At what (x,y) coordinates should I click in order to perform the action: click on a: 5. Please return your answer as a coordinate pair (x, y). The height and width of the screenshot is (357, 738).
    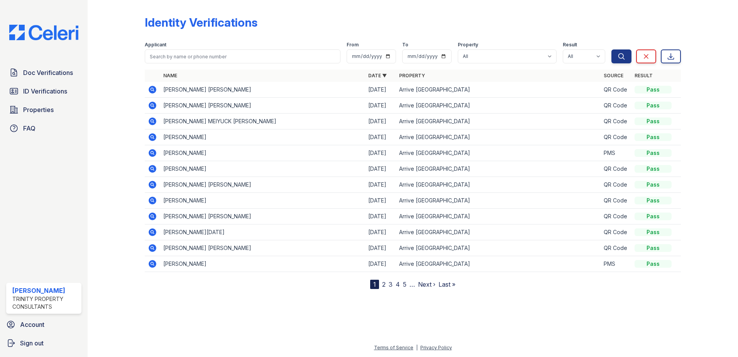
    Looking at the image, I should click on (405, 284).